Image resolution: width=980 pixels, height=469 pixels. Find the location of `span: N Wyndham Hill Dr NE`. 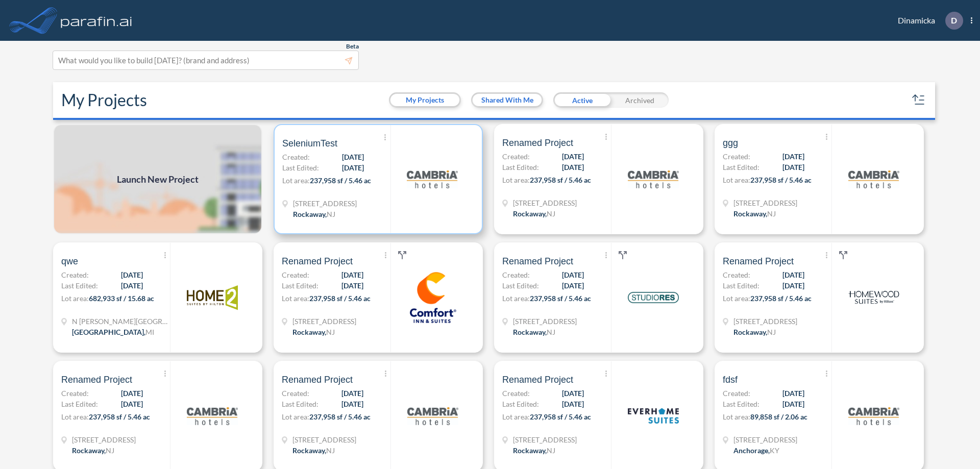

span: N Wyndham Hill Dr NE is located at coordinates (120, 321).